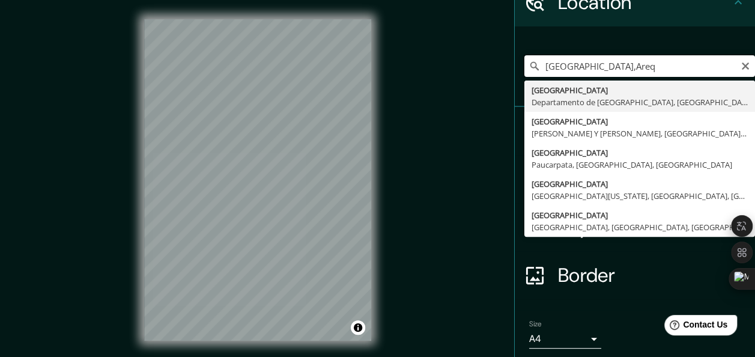 The width and height of the screenshot is (755, 357). Describe the element at coordinates (57, 14) in the screenshot. I see `span: Contact Us` at that location.